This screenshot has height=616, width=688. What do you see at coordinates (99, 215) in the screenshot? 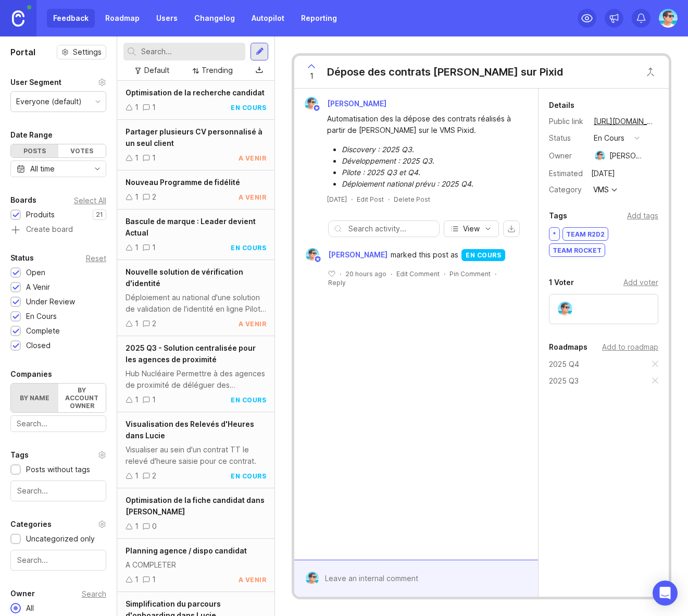
I see `p: 21` at bounding box center [99, 215].